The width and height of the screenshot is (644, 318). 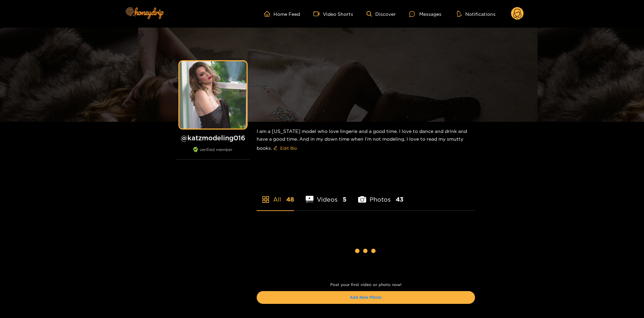 I want to click on span: Edit Bio, so click(x=288, y=148).